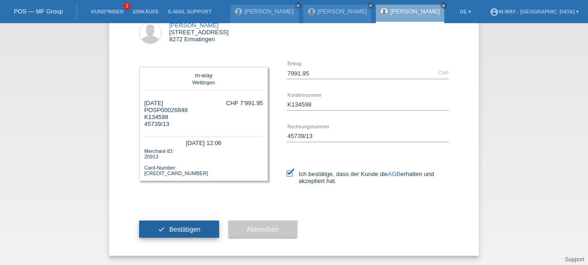  Describe the element at coordinates (245, 103) in the screenshot. I see `div: CHF 7’991.95` at that location.